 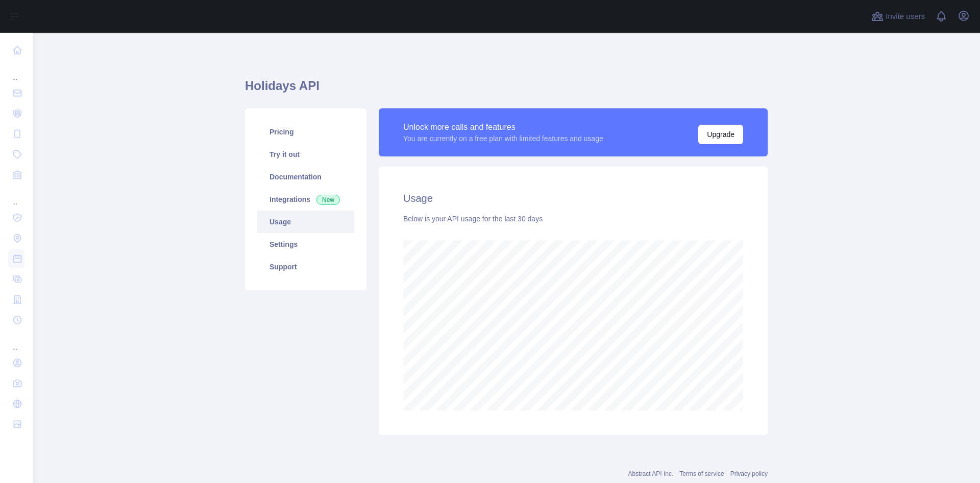 What do you see at coordinates (306, 222) in the screenshot?
I see `a: Usage` at bounding box center [306, 222].